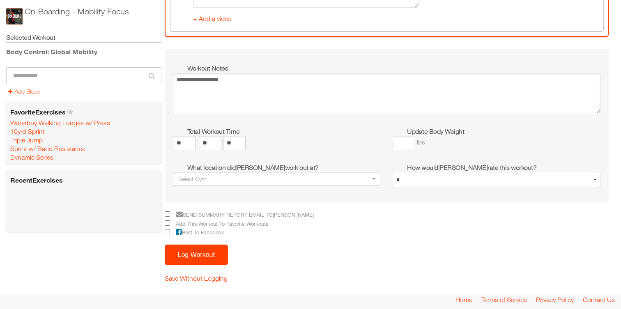  Describe the element at coordinates (196, 279) in the screenshot. I see `a: Save Without Logging` at that location.